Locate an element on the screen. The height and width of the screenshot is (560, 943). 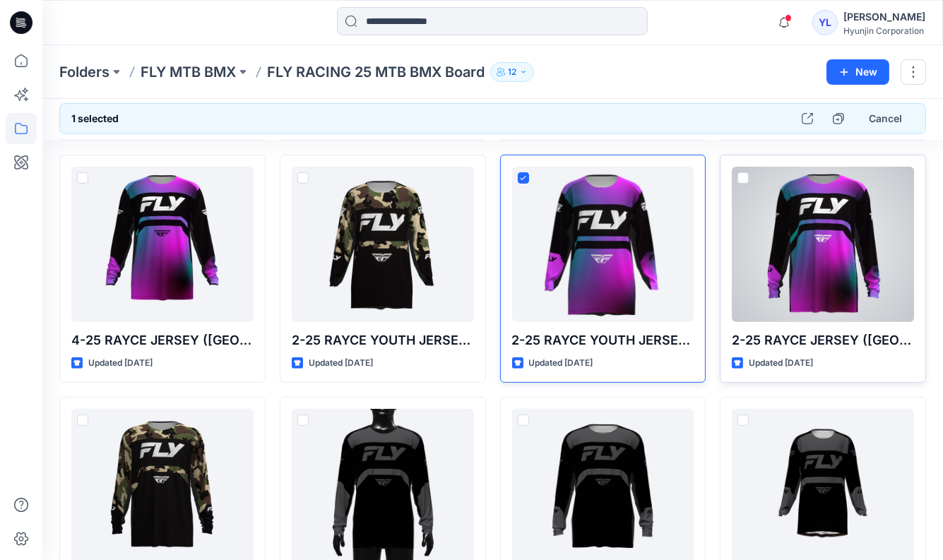
p: FLY MTB BMX is located at coordinates (188, 72).